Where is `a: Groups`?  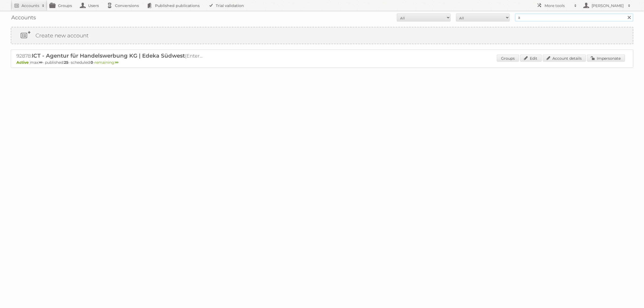
a: Groups is located at coordinates (508, 58).